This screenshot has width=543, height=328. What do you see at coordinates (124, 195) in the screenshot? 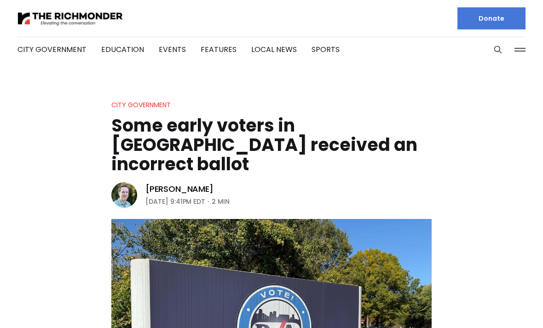
I see `img: Michael Phillips` at bounding box center [124, 195].